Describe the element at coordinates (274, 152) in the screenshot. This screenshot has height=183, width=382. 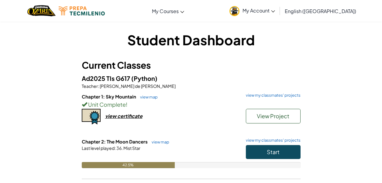
I see `button: Start` at that location.